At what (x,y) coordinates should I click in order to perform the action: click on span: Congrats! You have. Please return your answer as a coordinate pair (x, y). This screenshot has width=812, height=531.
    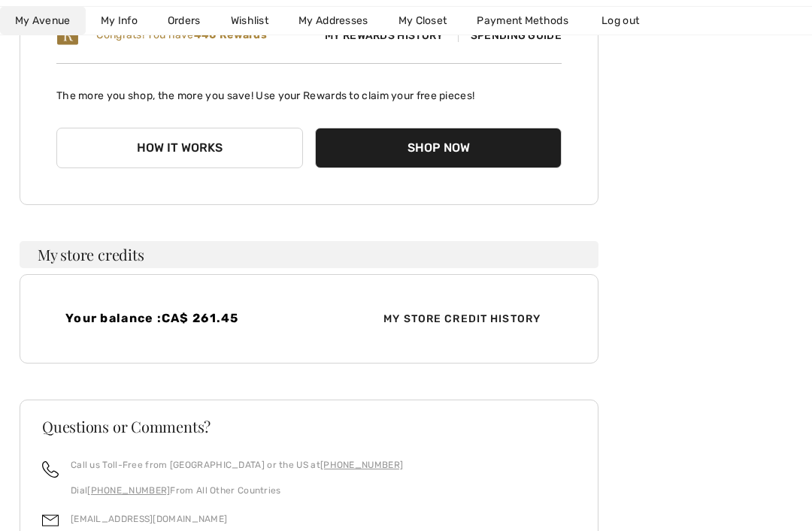
    Looking at the image, I should click on (181, 35).